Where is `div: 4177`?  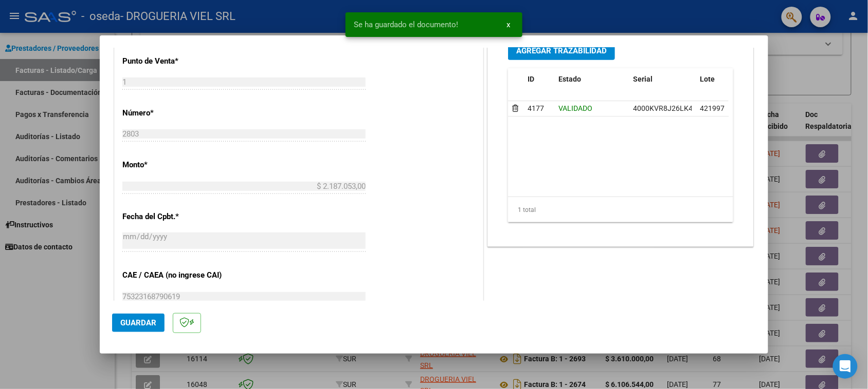 div: 4177 is located at coordinates (536, 109).